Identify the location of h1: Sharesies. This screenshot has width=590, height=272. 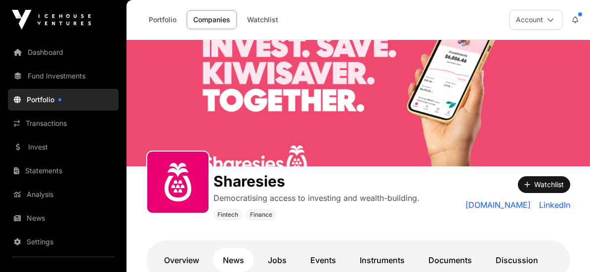
(316, 181).